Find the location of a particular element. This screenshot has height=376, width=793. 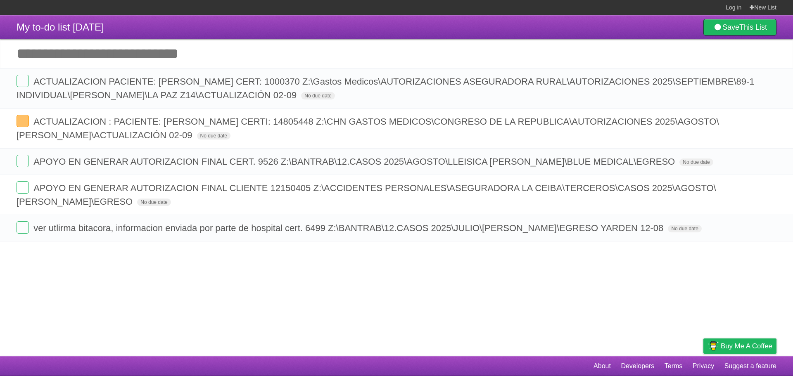

a: SaveThis List is located at coordinates (740, 27).